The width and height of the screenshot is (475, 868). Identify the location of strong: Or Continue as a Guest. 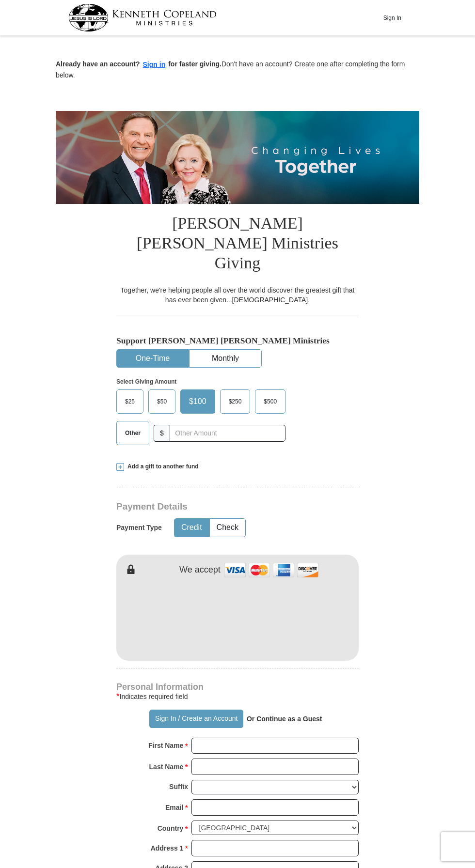
(285, 719).